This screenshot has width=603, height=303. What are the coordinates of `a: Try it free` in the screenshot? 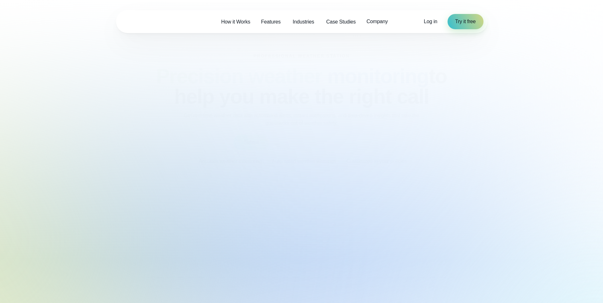 It's located at (466, 22).